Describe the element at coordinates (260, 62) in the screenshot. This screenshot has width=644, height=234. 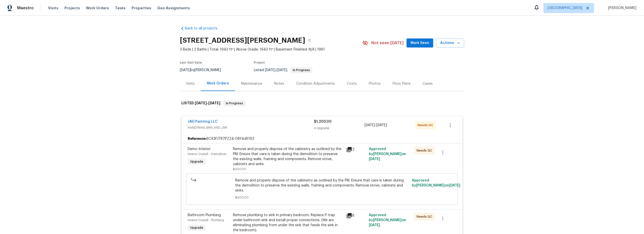
I see `span: Project` at that location.